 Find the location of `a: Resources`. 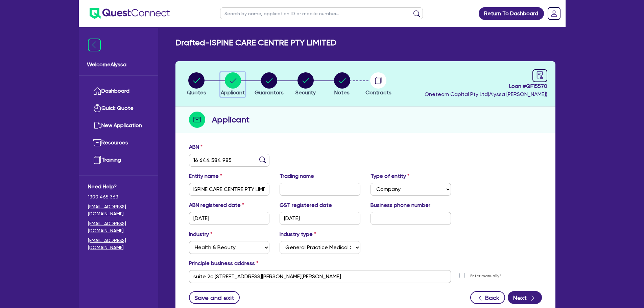

a: Resources is located at coordinates (118, 143).